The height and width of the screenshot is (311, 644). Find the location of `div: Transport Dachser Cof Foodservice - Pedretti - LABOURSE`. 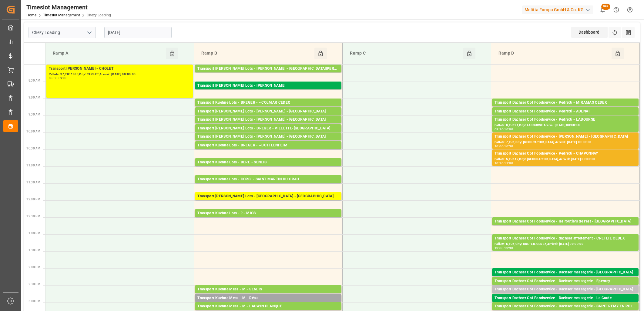

div: Transport Dachser Cof Foodservice - Pedretti - LABOURSE is located at coordinates (565, 120).